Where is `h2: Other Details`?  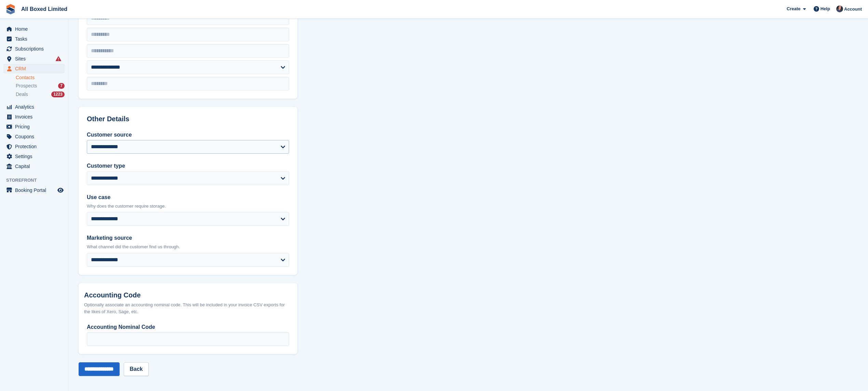 h2: Other Details is located at coordinates (188, 119).